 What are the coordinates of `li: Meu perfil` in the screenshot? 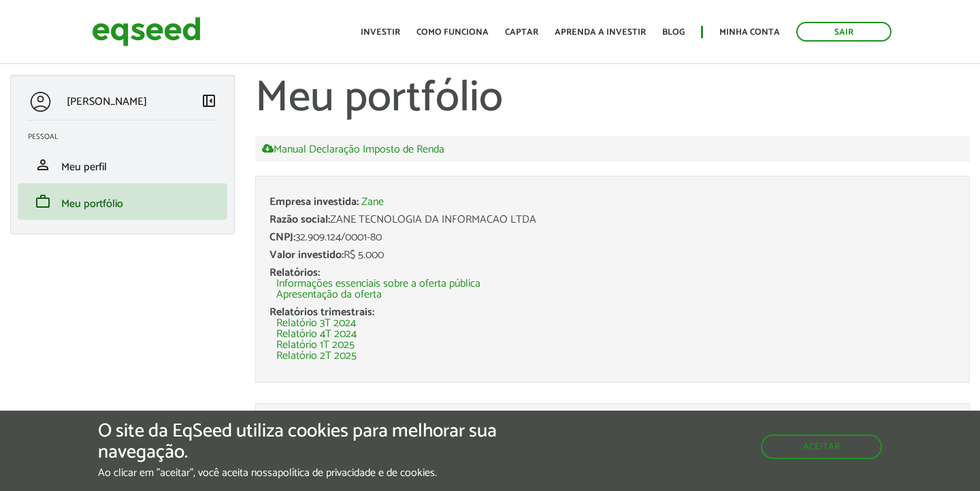 It's located at (123, 165).